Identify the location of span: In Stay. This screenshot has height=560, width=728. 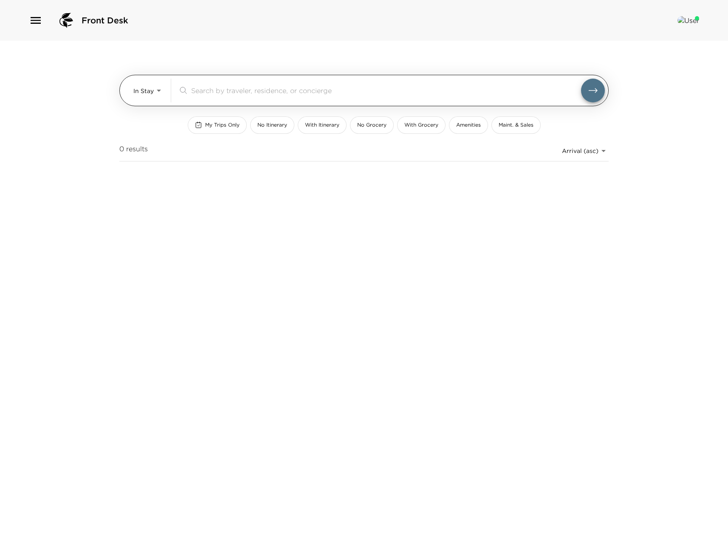
(144, 91).